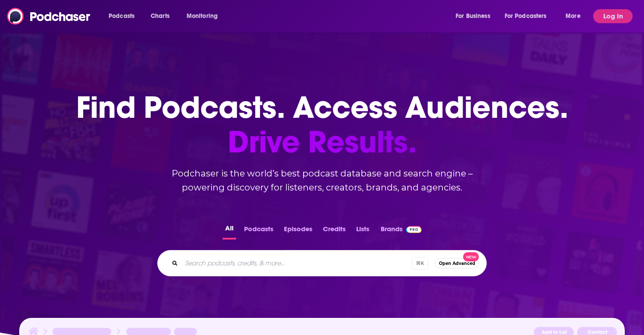  I want to click on a: BrandsPodchaser Pro, so click(401, 231).